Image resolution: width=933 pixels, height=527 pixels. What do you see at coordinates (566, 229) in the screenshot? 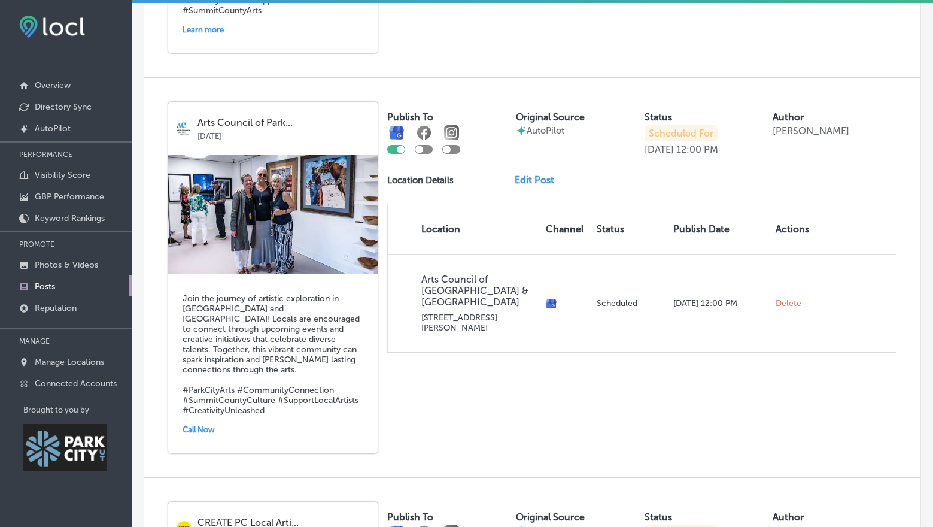
I see `th: Channel` at bounding box center [566, 229].